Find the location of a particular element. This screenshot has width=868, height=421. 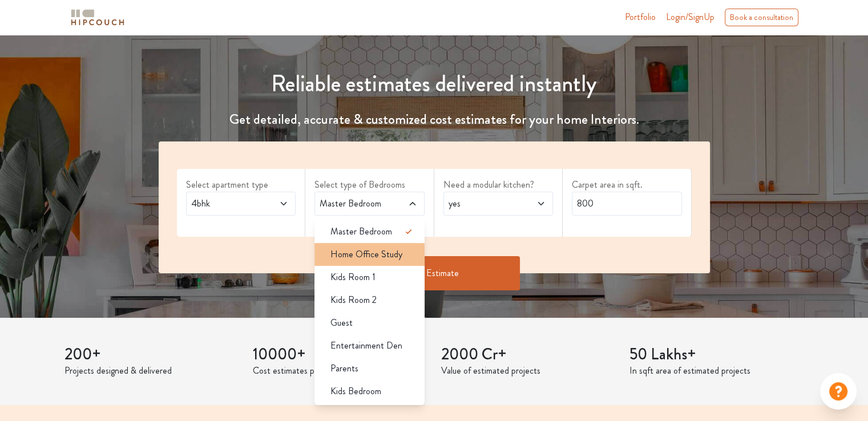

span: Login/SignUp is located at coordinates (690, 16).